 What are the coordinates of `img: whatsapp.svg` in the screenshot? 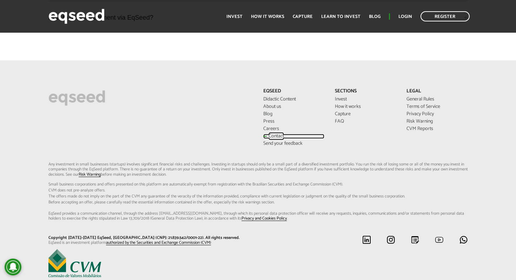 It's located at (464, 239).